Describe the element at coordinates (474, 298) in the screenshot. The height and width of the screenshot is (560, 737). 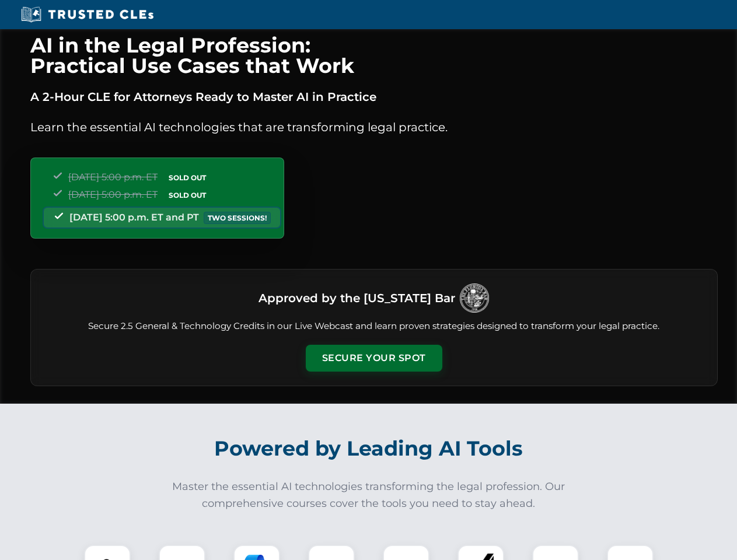
I see `img: Logo` at that location.